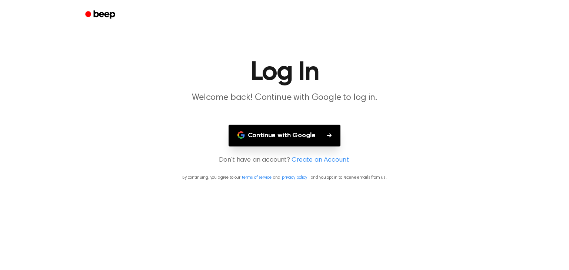  Describe the element at coordinates (256, 178) in the screenshot. I see `a: terms of service` at that location.